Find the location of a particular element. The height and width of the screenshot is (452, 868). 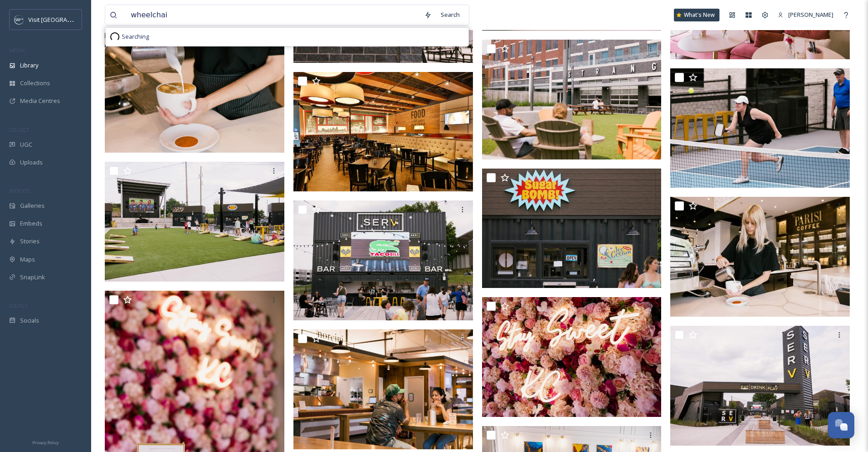

div: What's New is located at coordinates (697, 15).